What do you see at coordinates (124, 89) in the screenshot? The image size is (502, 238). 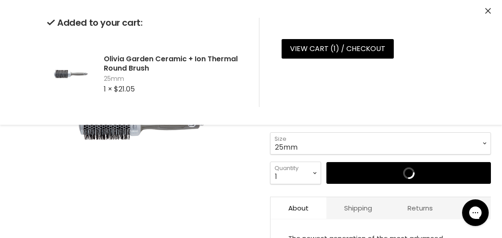 I see `span: $21.05` at bounding box center [124, 89].